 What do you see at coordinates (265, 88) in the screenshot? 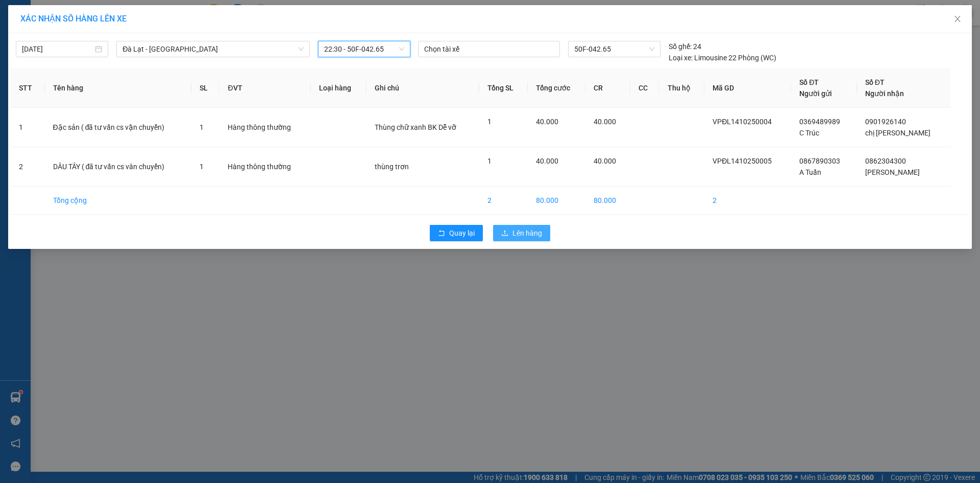
I see `th: ĐVT` at bounding box center [265, 88].